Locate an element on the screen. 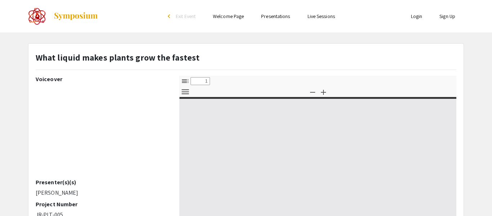  button: Tools is located at coordinates (185, 92).